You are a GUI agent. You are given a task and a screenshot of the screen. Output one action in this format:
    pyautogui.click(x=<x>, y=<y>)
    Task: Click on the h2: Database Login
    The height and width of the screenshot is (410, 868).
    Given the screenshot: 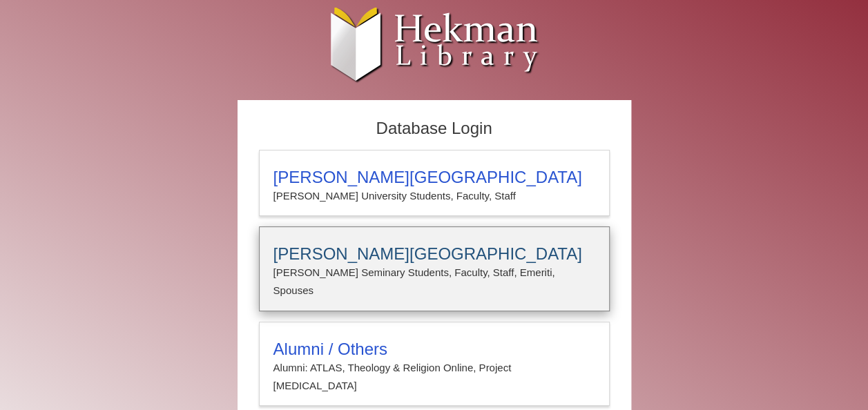 What is the action you would take?
    pyautogui.click(x=434, y=128)
    